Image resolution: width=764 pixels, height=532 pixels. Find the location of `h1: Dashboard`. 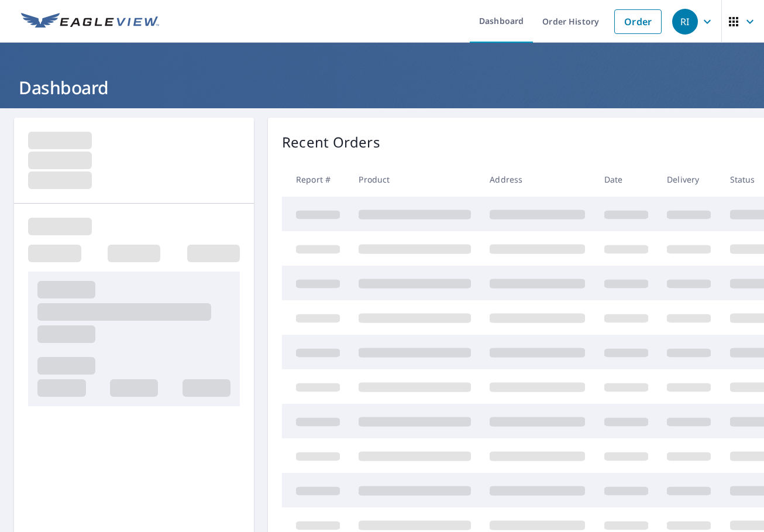

h1: Dashboard is located at coordinates (382, 87).